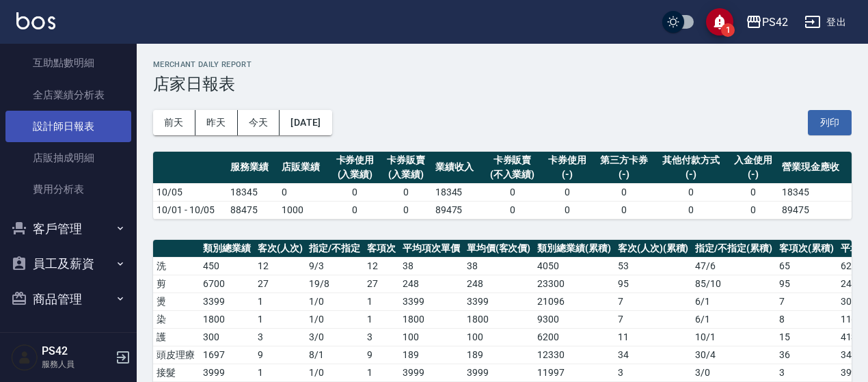  What do you see at coordinates (653, 355) in the screenshot?
I see `td: 34` at bounding box center [653, 355].